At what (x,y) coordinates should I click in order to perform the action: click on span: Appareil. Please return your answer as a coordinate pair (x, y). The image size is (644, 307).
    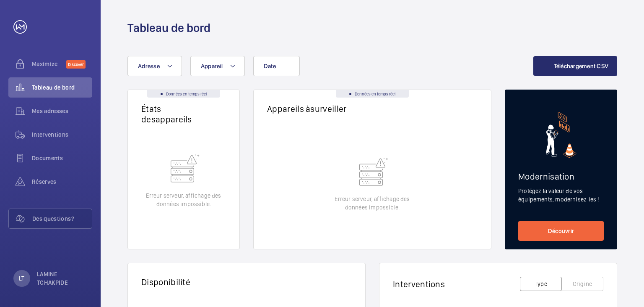
    Looking at the image, I should click on (212, 66).